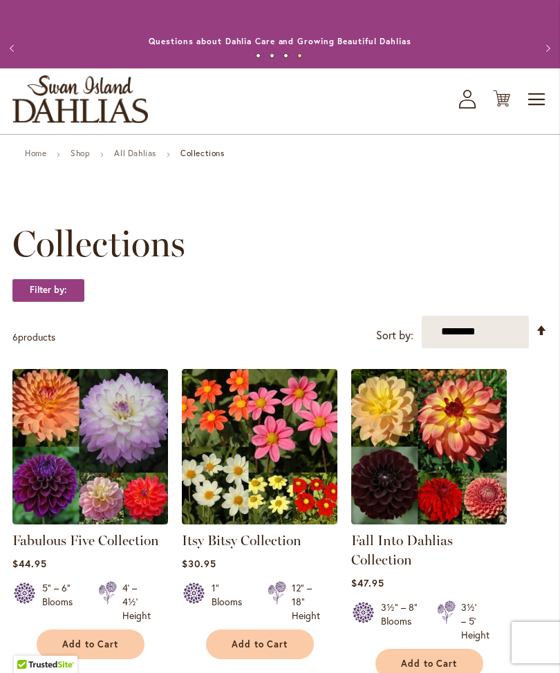 This screenshot has height=673, width=560. What do you see at coordinates (231, 602) in the screenshot?
I see `div: 1" Blooms` at bounding box center [231, 602].